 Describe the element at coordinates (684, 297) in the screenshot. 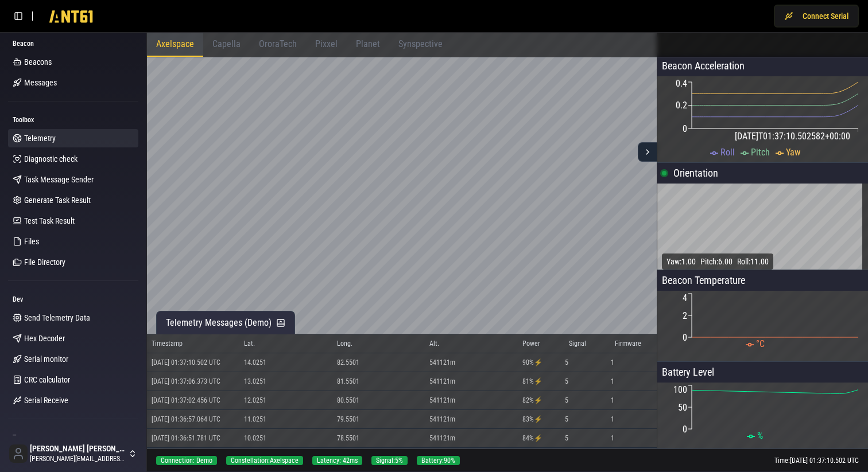

I see `tspan: 4` at that location.